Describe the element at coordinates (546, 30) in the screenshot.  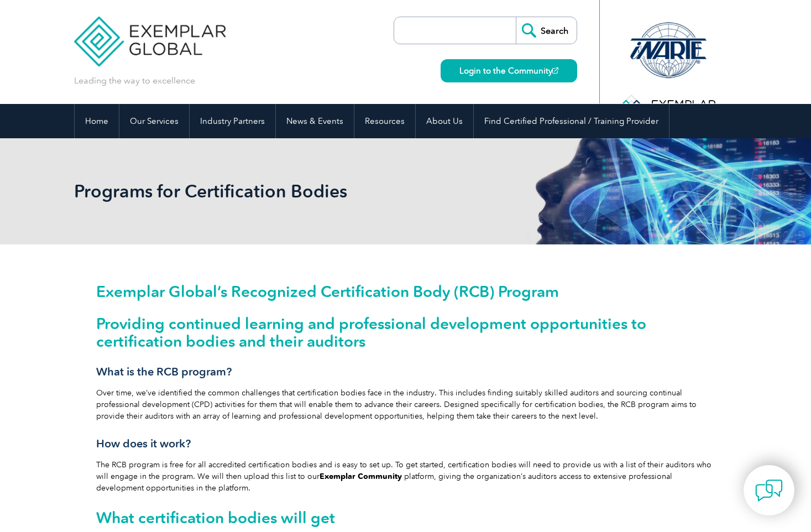
I see `input: Search` at that location.